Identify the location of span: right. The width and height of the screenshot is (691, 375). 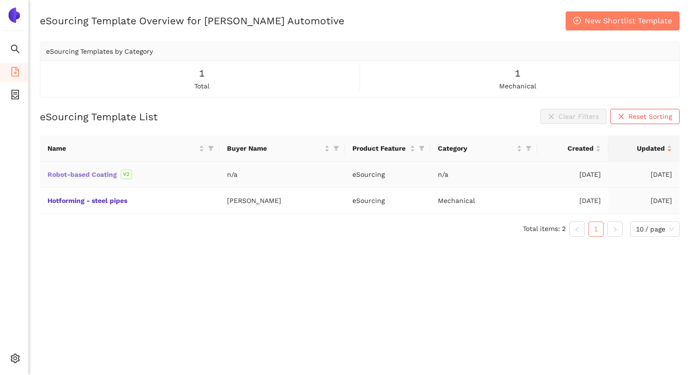
(615, 229).